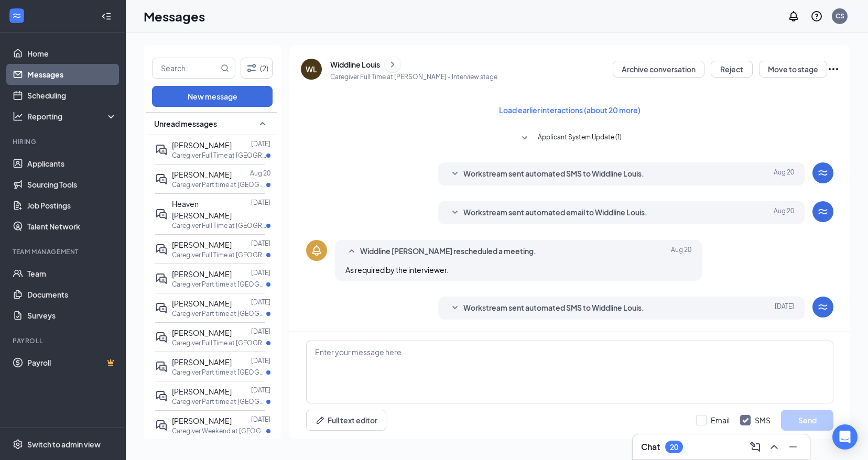  What do you see at coordinates (256, 68) in the screenshot?
I see `button: Filter (2)` at bounding box center [256, 68].